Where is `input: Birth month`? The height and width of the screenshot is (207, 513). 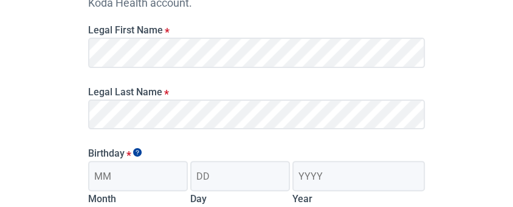
input: Birth month is located at coordinates (138, 176).